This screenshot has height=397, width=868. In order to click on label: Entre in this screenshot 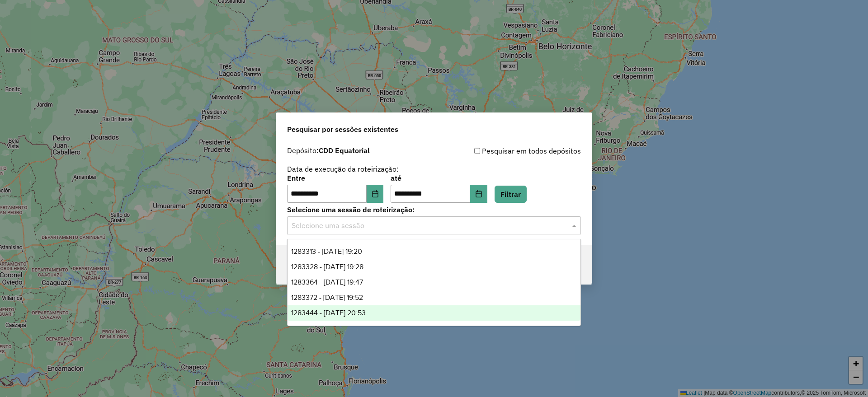, I will do `click(335, 179)`.